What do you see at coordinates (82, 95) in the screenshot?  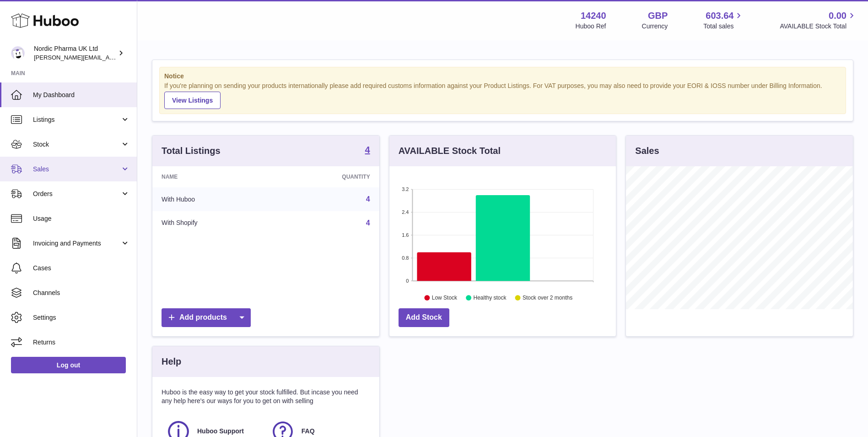 I see `span: My Dashboard` at bounding box center [82, 95].